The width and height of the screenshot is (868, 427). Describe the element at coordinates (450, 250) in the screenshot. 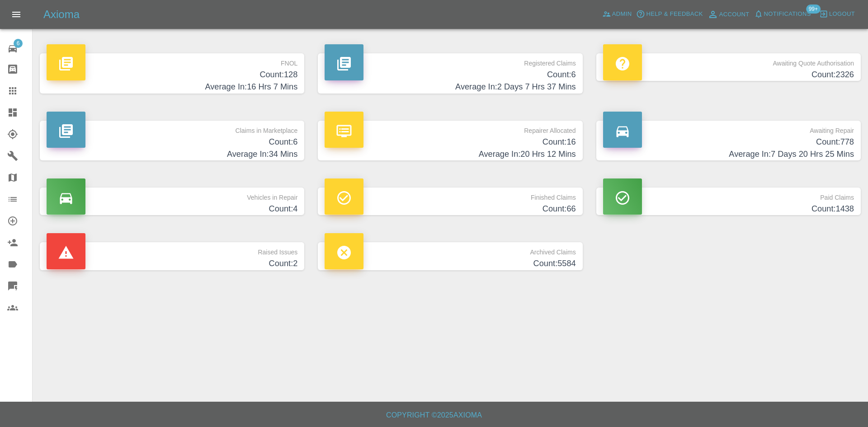

I see `p: Archived Claims` at that location.